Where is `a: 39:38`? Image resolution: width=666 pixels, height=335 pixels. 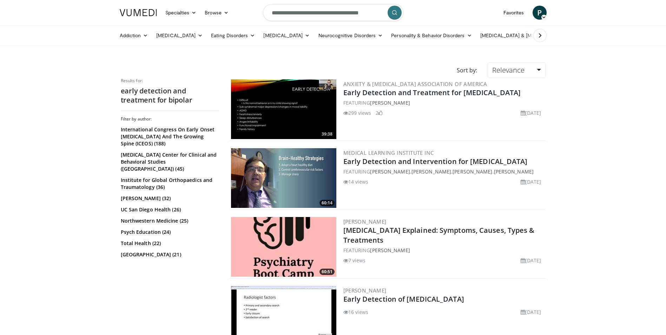
a: 39:38 is located at coordinates (284, 109).